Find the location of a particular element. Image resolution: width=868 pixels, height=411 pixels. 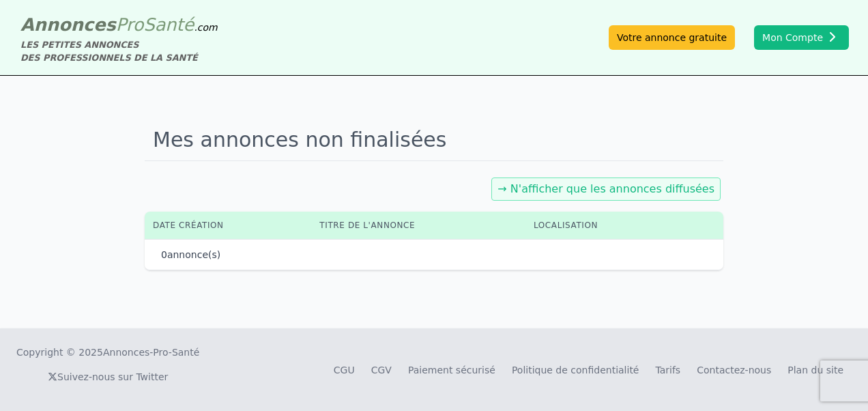

div: Copyright © 2025 is located at coordinates (108, 352).